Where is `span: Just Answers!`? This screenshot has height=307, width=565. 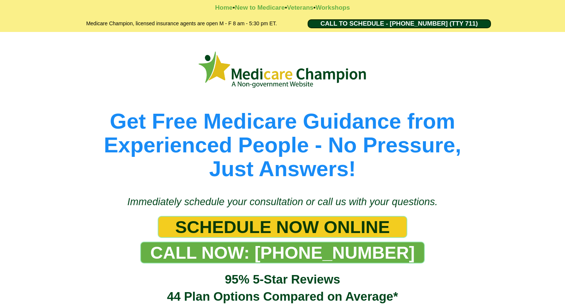 span: Just Answers! is located at coordinates (282, 168).